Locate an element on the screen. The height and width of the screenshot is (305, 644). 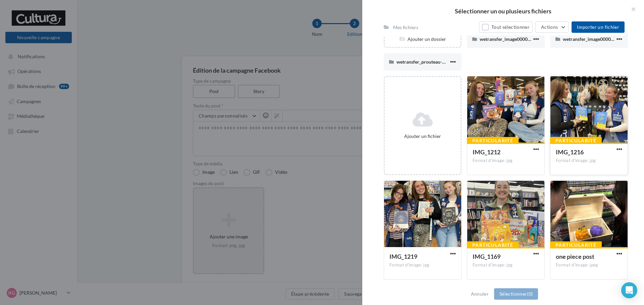
span: wetransfer_image00001-jpeg_2024-10-01_1030 is located at coordinates (530, 39).